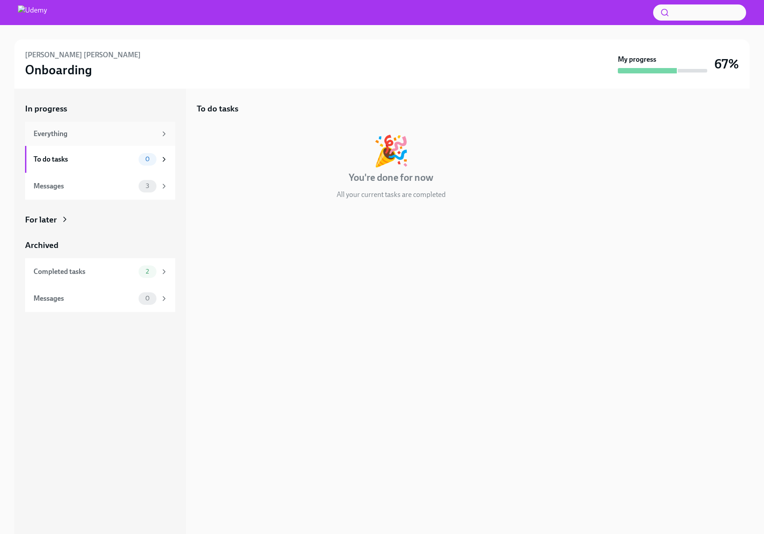 This screenshot has width=764, height=534. I want to click on strong: My progress, so click(637, 59).